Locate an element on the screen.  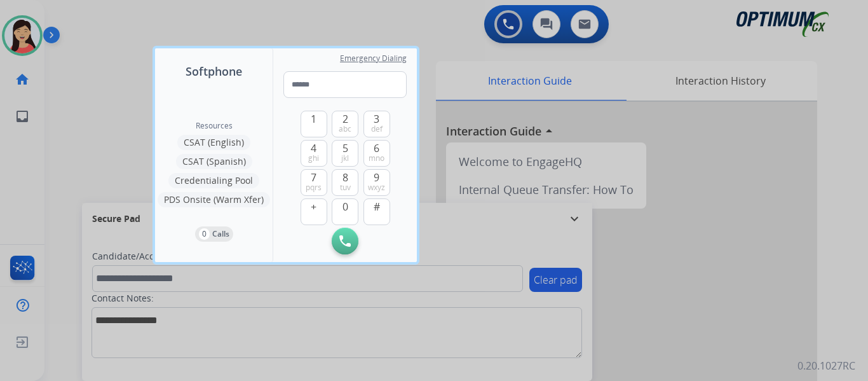
button: Credentialing Pool is located at coordinates (214, 180).